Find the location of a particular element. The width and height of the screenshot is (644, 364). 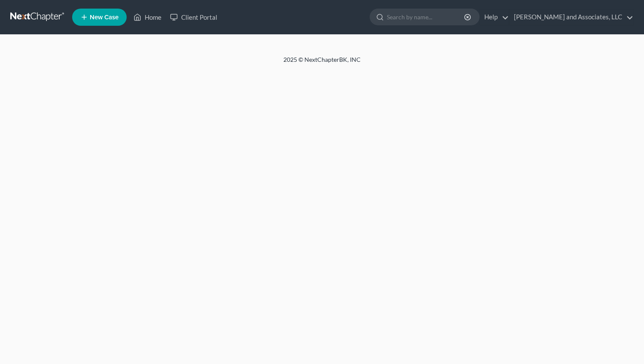

div: 2025 © NextChapterBK, INC is located at coordinates (322, 63).